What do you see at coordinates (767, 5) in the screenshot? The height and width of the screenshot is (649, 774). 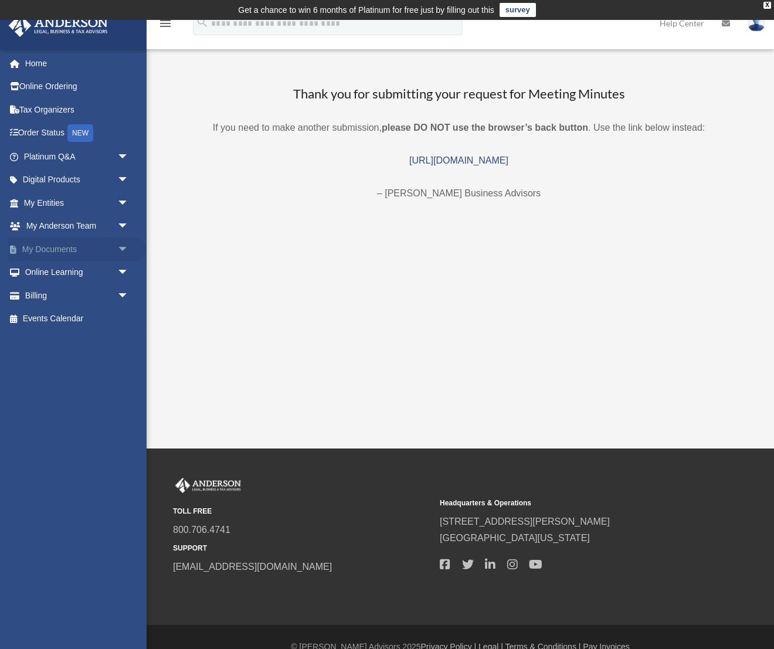 I see `div: close` at bounding box center [767, 5].